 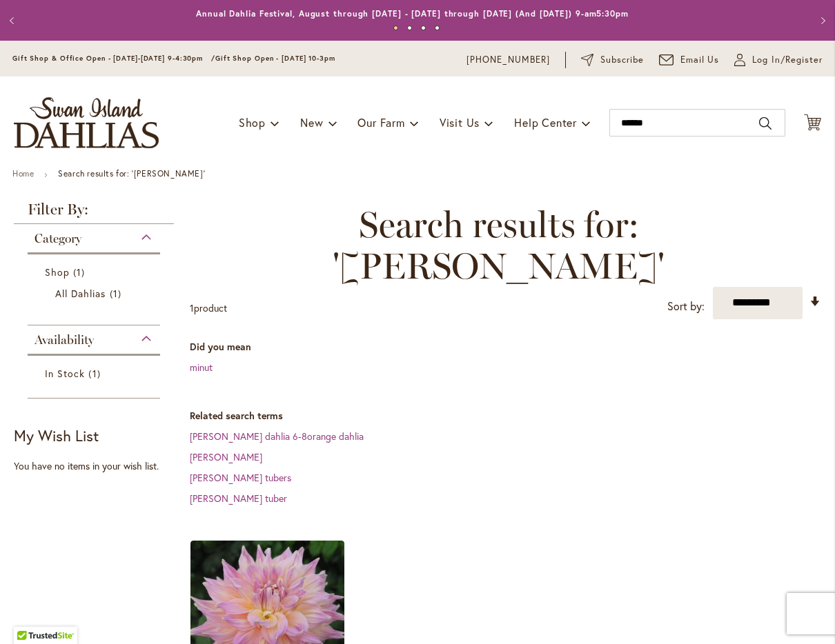 What do you see at coordinates (86, 123) in the screenshot?
I see `a: store logo` at bounding box center [86, 123].